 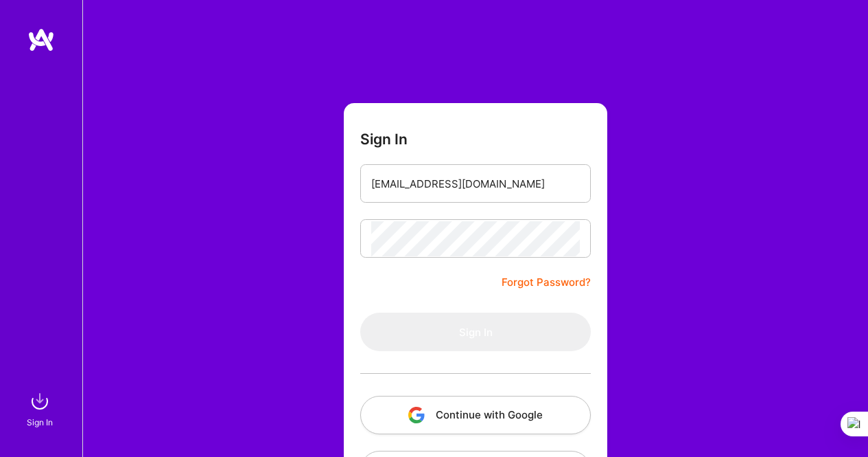 What do you see at coordinates (41, 408) in the screenshot?
I see `a: sign inSign In` at bounding box center [41, 408].